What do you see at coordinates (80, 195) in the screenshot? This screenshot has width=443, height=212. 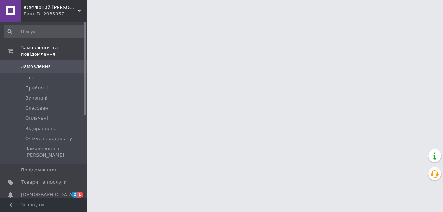 I see `span: 1` at bounding box center [80, 195].